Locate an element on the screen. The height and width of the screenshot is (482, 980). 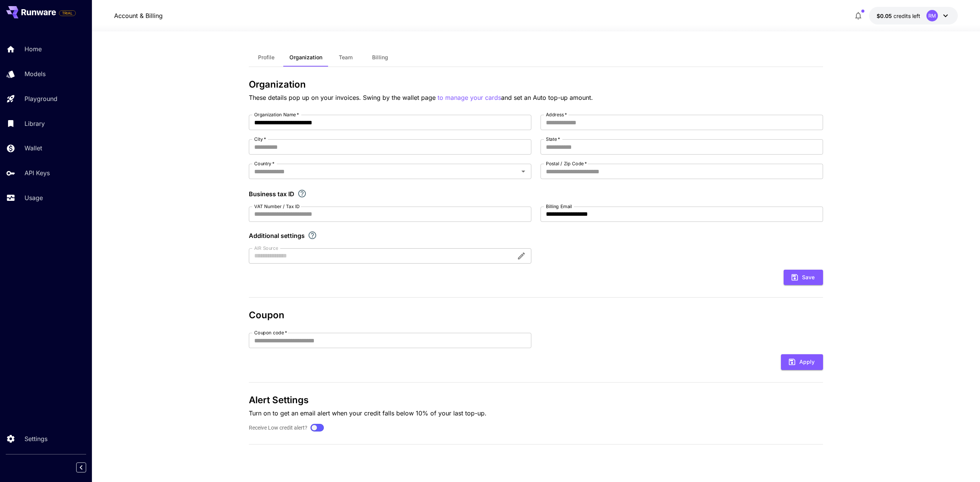
span: Profile is located at coordinates (266, 58).